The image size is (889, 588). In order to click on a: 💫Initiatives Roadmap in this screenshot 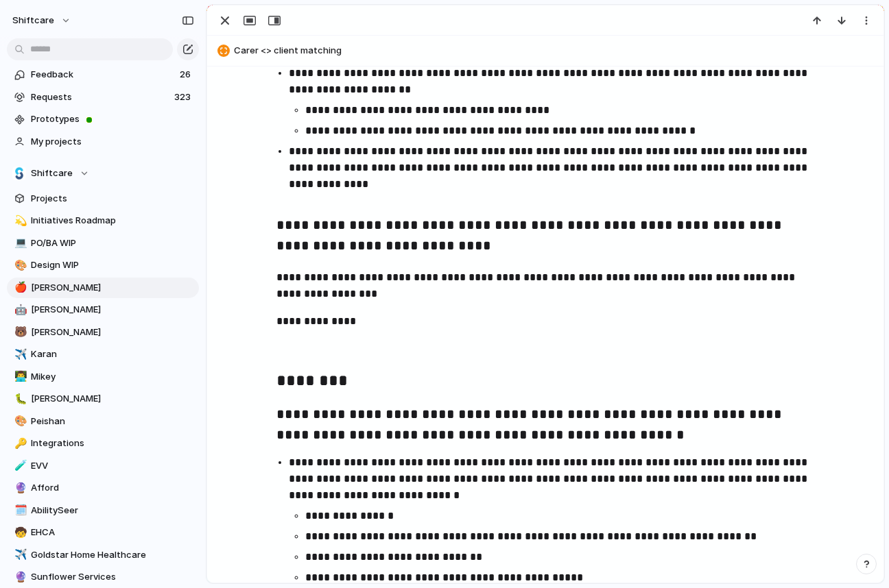, I will do `click(103, 221)`.